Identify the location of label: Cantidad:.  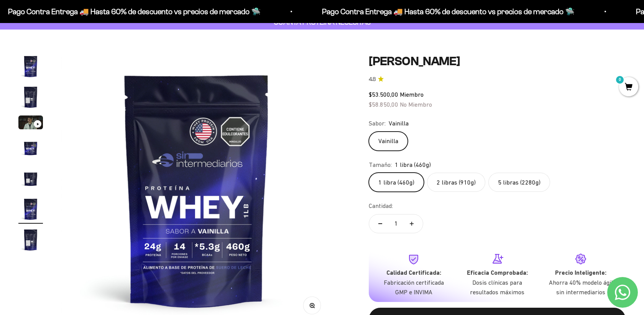
(381, 206).